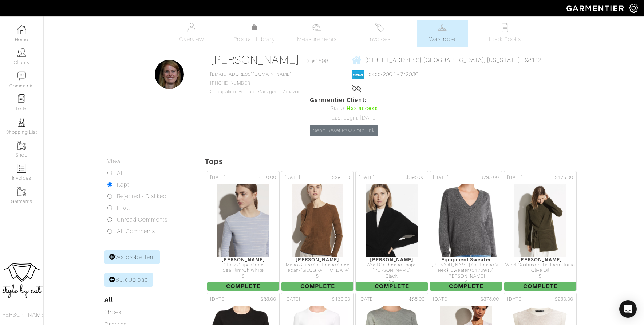  I want to click on a: Product Library, so click(254, 33).